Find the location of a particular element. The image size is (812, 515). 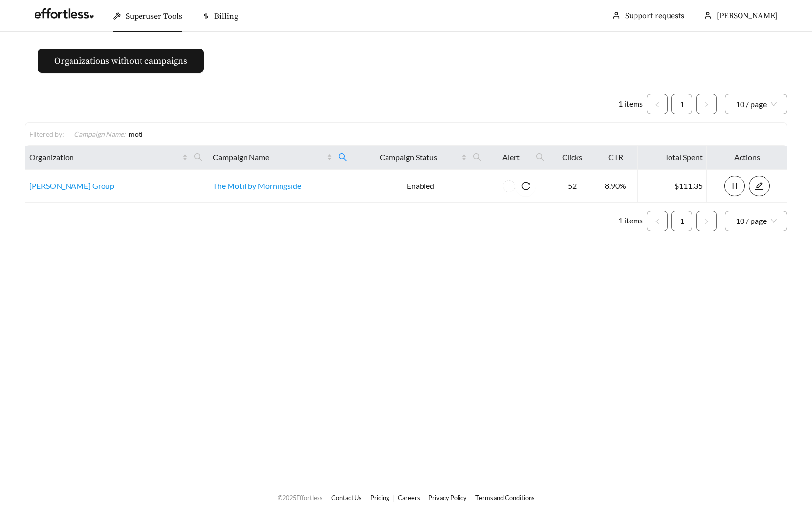

span: moti is located at coordinates (136, 134).